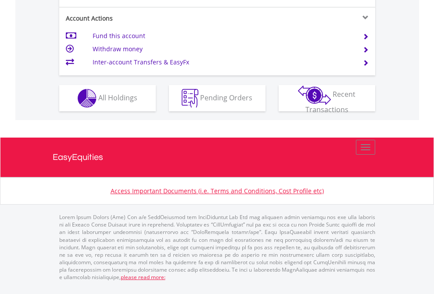 The width and height of the screenshot is (434, 294). I want to click on img: holdings-wht.png, so click(87, 98).